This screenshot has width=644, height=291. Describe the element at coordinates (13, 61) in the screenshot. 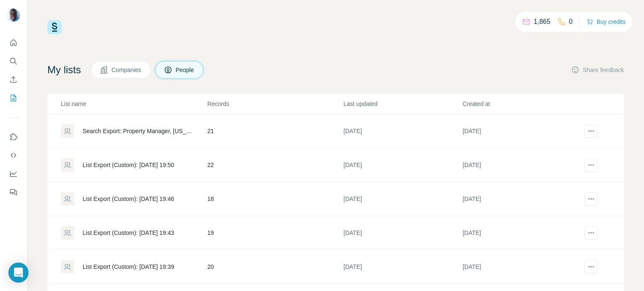

I see `button: Search` at that location.